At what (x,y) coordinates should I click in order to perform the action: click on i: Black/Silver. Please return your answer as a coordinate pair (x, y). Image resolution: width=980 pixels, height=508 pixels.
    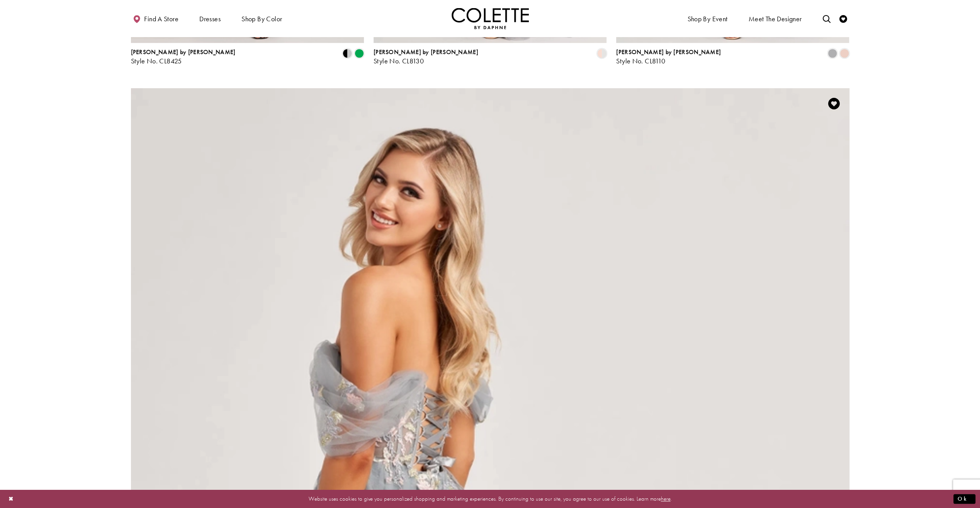
    Looking at the image, I should click on (348, 53).